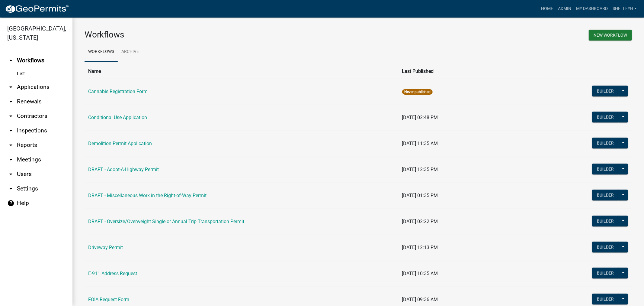 The height and width of the screenshot is (306, 644). Describe the element at coordinates (418, 92) in the screenshot. I see `span: Never published` at that location.